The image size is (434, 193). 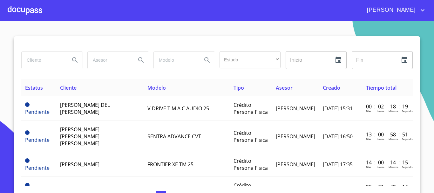 What do you see at coordinates (387, 162) in the screenshot?
I see `p: 14 : 00 : 14 : 15` at bounding box center [387, 162].